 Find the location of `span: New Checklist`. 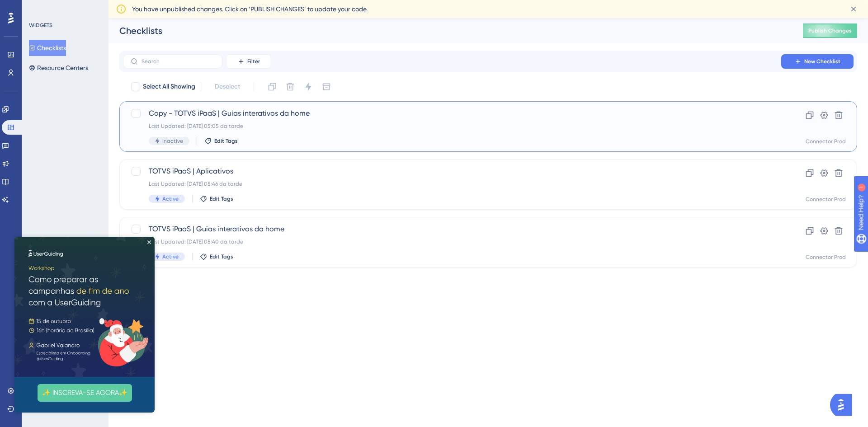

span: New Checklist is located at coordinates (823, 61).